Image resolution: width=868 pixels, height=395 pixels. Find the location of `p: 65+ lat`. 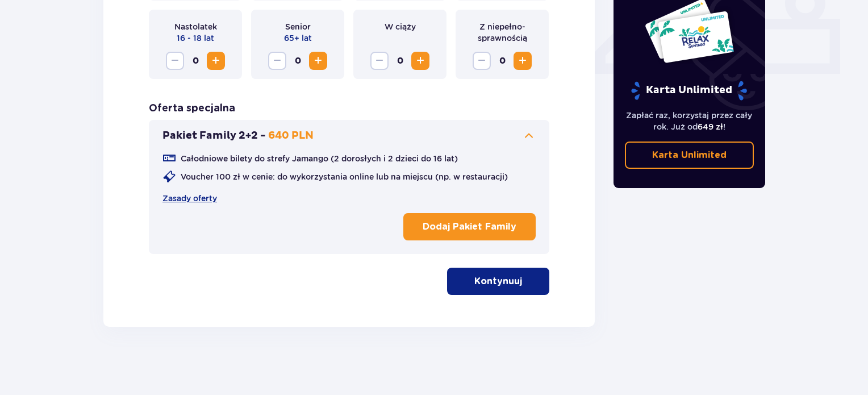

p: 65+ lat is located at coordinates (298, 38).